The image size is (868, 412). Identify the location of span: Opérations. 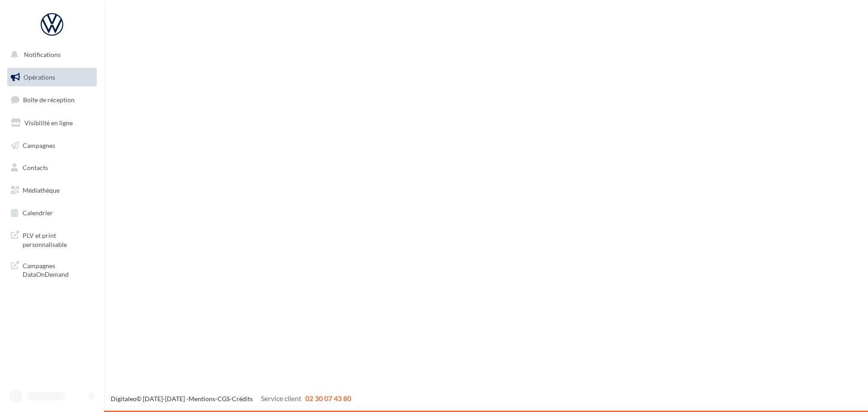
(39, 77).